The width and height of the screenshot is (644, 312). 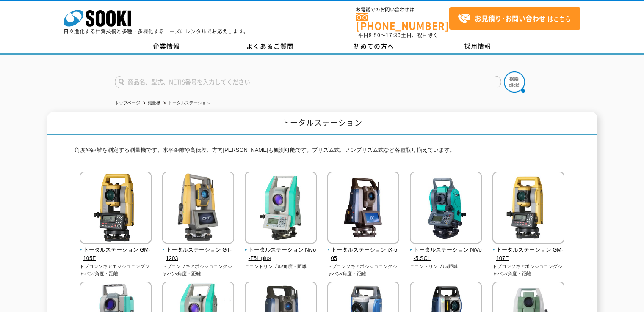 What do you see at coordinates (198, 255) in the screenshot?
I see `span: トータルステーション GT-1203` at bounding box center [198, 255].